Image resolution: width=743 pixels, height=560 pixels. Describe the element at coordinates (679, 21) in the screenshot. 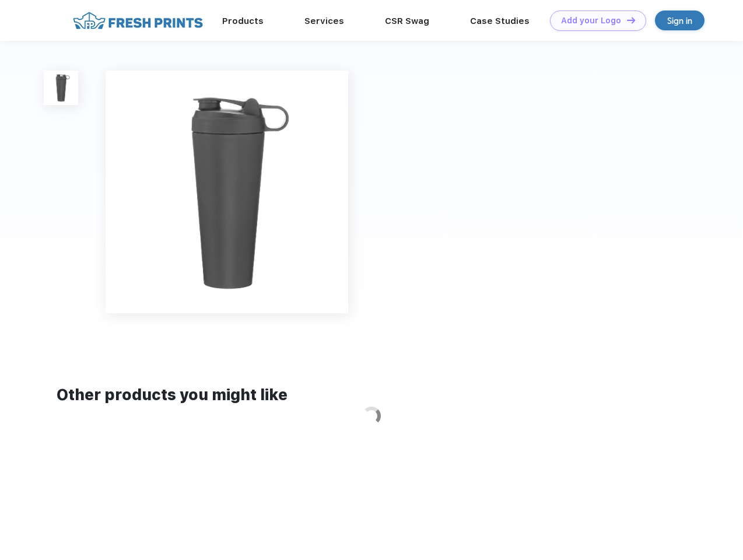

I see `div: Sign in` at that location.